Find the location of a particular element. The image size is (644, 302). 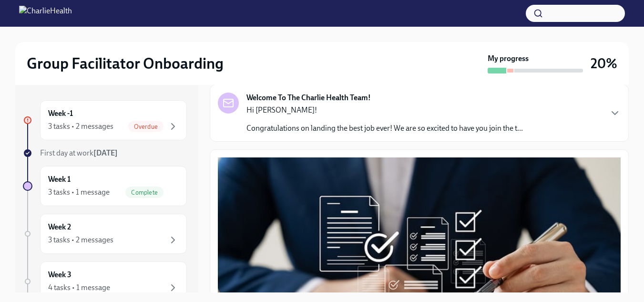

a: Week 34 tasks • 1 message is located at coordinates (105, 281).